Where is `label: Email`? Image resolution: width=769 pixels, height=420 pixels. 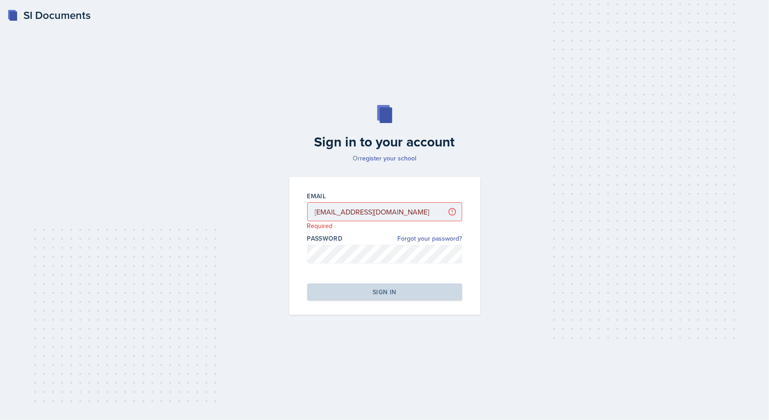 label: Email is located at coordinates (317, 196).